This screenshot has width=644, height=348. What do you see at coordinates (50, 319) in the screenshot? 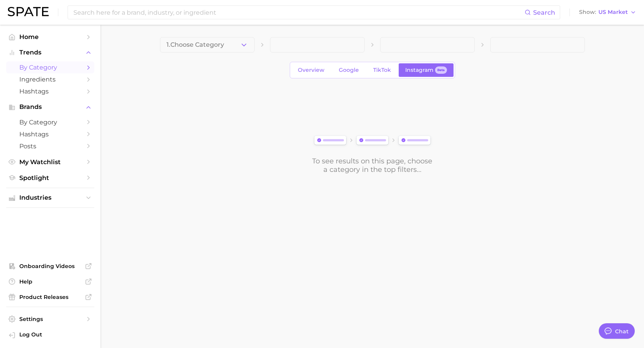
I see `span: Settings` at bounding box center [50, 319].